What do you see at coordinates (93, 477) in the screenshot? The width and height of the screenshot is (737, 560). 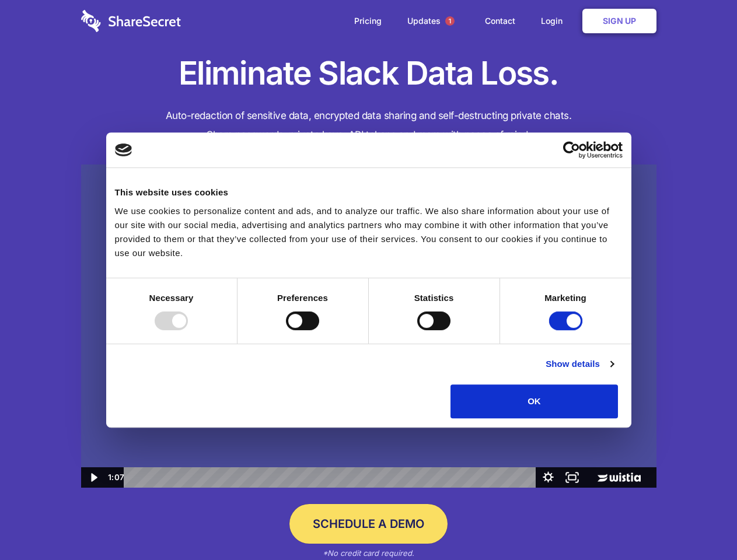 I see `button: Play Video` at bounding box center [93, 477].